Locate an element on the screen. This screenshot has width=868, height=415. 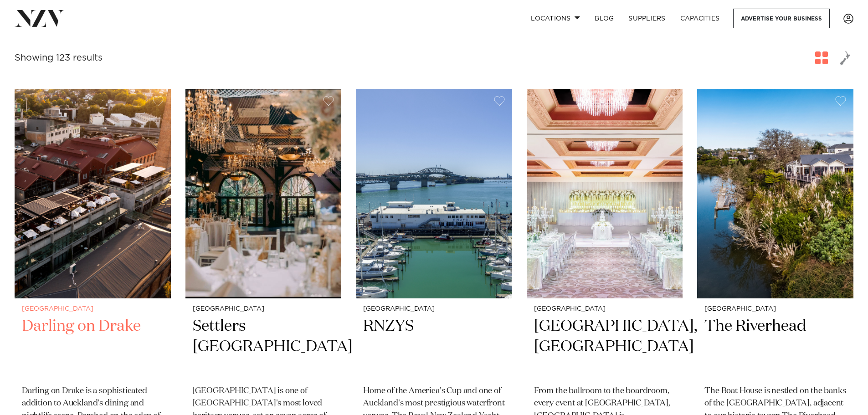
h2: Darling on Drake is located at coordinates (93, 347).